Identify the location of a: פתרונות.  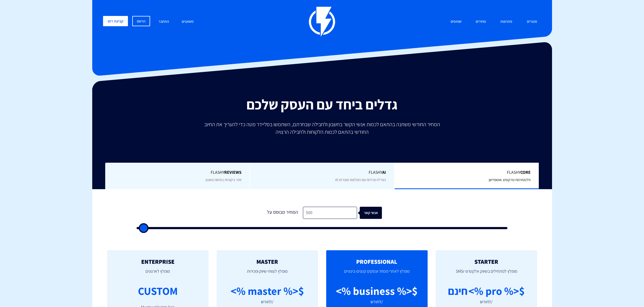
(506, 21).